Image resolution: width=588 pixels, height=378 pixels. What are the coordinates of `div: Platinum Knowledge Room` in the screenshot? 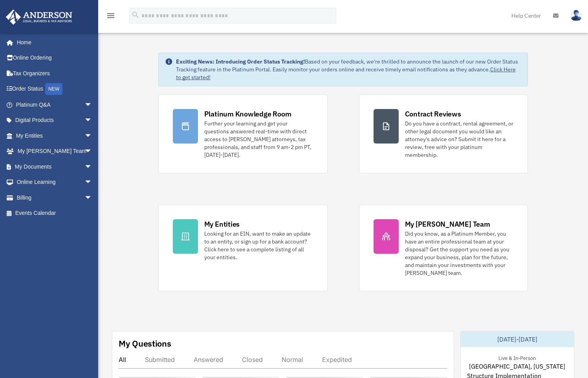 It's located at (248, 114).